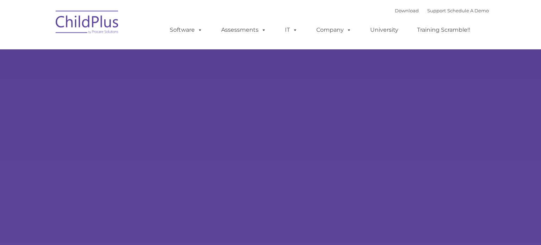  I want to click on img: ChildPlus by Procare Solutions, so click(87, 23).